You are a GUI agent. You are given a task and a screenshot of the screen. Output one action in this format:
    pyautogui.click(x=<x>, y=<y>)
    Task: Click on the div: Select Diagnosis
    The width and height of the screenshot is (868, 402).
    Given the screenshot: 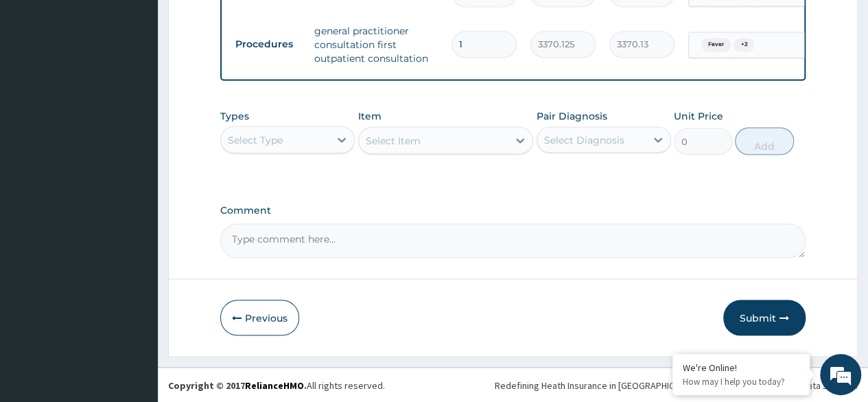 What is the action you would take?
    pyautogui.click(x=584, y=139)
    